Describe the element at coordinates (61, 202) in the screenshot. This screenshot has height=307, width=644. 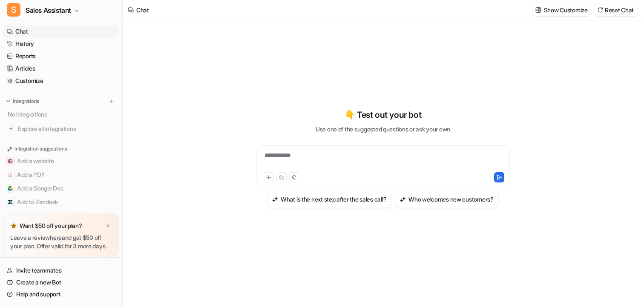
I see `button: Add to ZendeskAdd to Zendesk` at that location.